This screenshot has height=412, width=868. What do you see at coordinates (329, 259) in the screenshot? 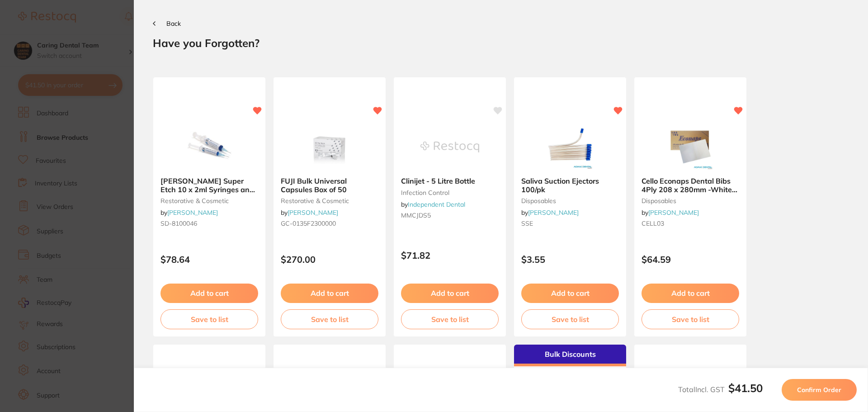
I see `p: $270.00` at bounding box center [329, 259].